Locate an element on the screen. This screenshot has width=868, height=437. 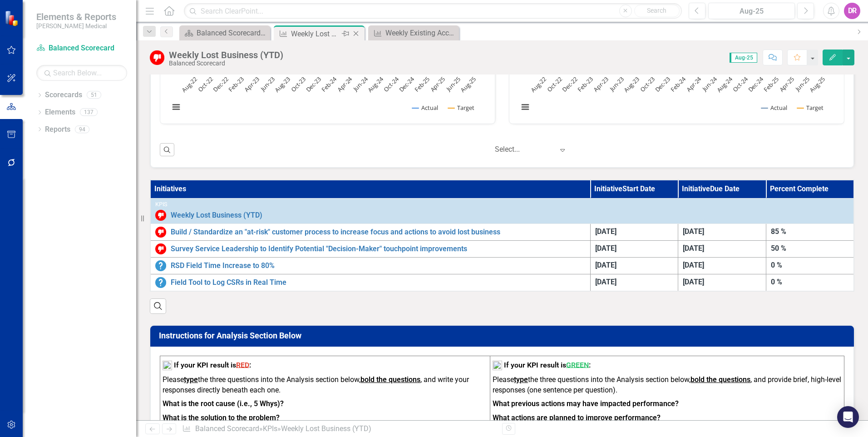
div: KPIs is located at coordinates (502, 204).